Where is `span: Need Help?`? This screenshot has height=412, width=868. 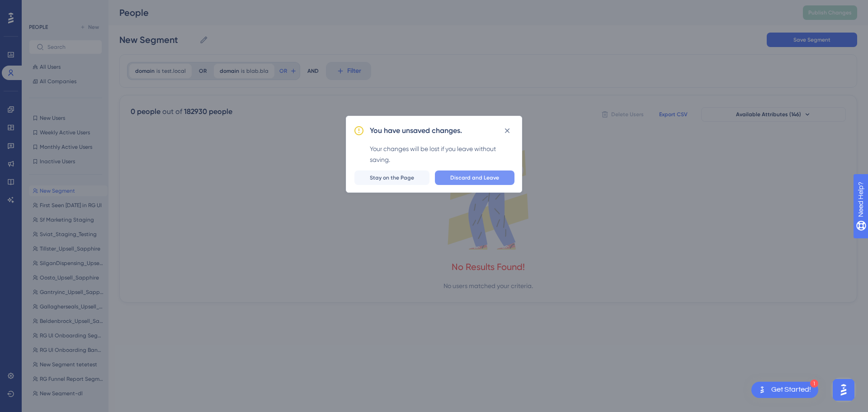
span: Need Help? is located at coordinates (39, 8).